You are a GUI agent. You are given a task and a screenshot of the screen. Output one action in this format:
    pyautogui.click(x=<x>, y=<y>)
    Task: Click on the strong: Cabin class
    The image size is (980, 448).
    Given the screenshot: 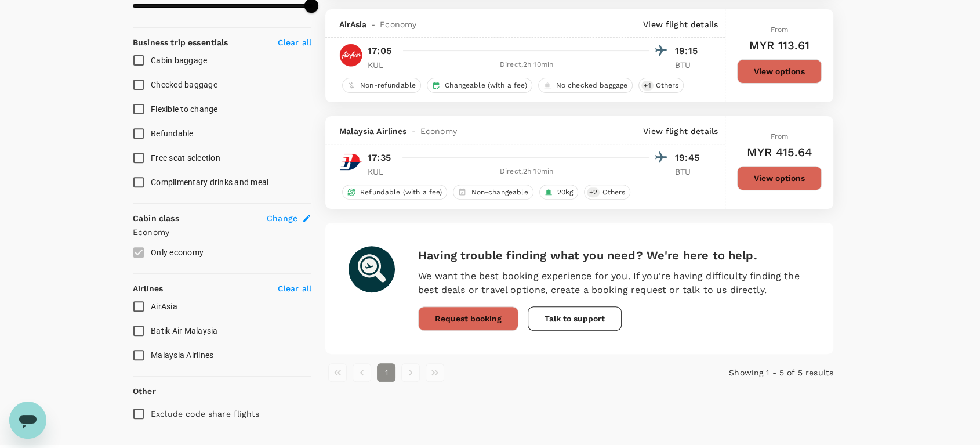 What is the action you would take?
    pyautogui.click(x=156, y=218)
    